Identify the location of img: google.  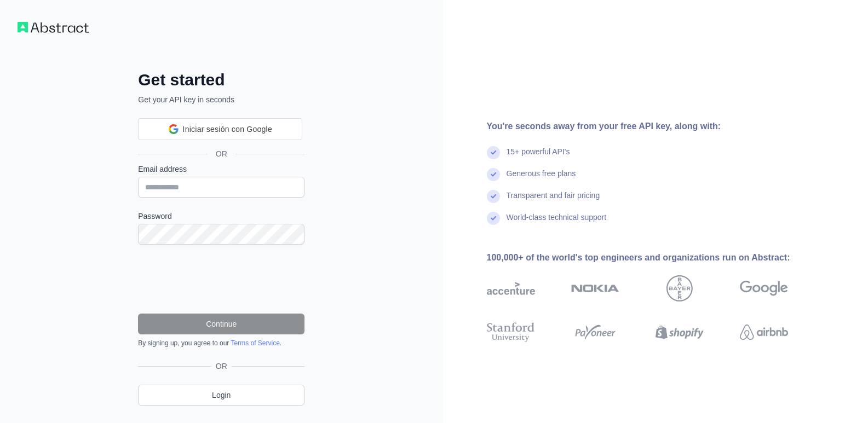
(764, 289).